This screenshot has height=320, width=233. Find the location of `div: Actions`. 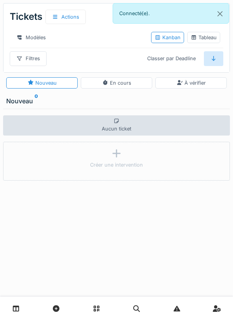

div: Actions is located at coordinates (66, 17).